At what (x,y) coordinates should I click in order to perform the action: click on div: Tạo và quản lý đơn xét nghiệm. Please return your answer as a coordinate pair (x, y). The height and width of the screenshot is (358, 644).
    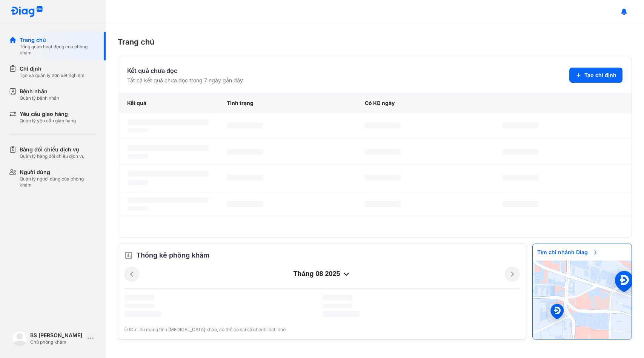
    Looking at the image, I should click on (52, 75).